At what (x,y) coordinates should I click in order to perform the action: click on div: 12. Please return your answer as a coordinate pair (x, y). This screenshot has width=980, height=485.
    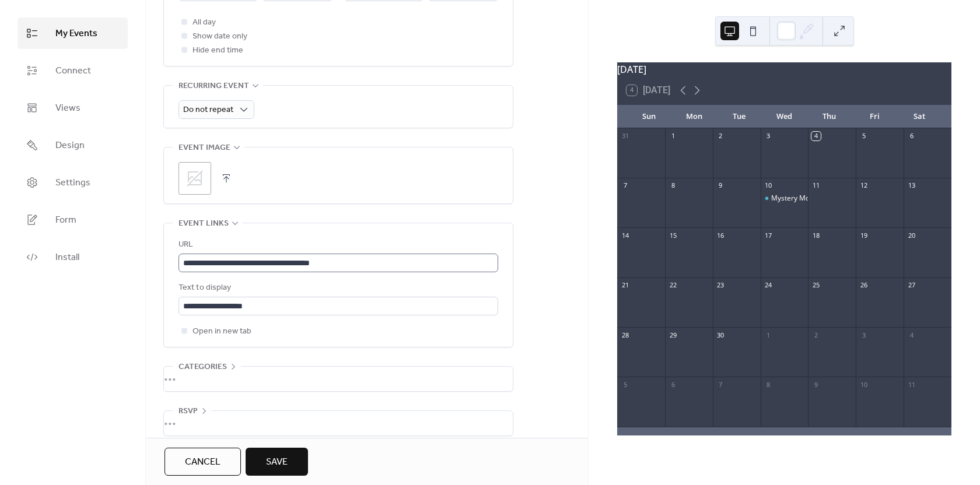
    Looking at the image, I should click on (864, 185).